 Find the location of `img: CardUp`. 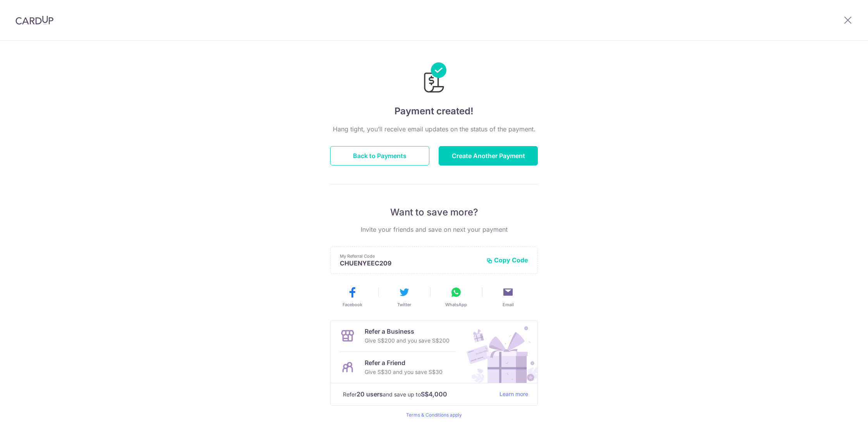

img: CardUp is located at coordinates (35, 20).